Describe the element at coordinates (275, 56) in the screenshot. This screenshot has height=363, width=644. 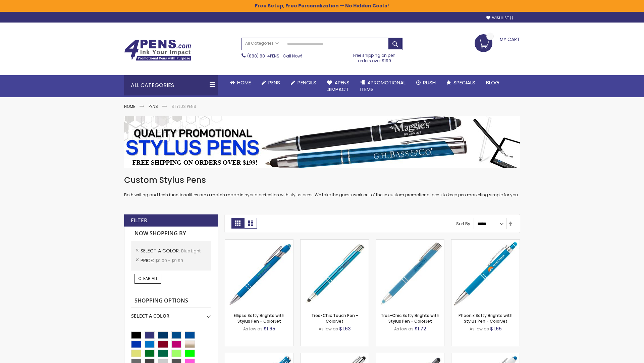
I see `span: - Call Now!` at that location.